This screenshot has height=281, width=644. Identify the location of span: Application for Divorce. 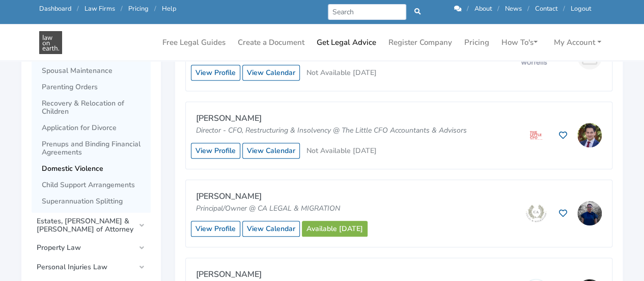
(94, 128).